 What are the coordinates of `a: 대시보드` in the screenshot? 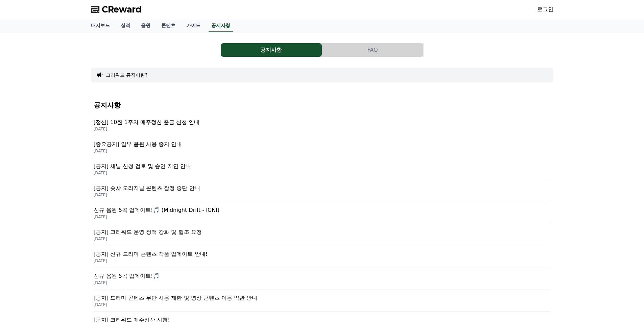 It's located at (100, 26).